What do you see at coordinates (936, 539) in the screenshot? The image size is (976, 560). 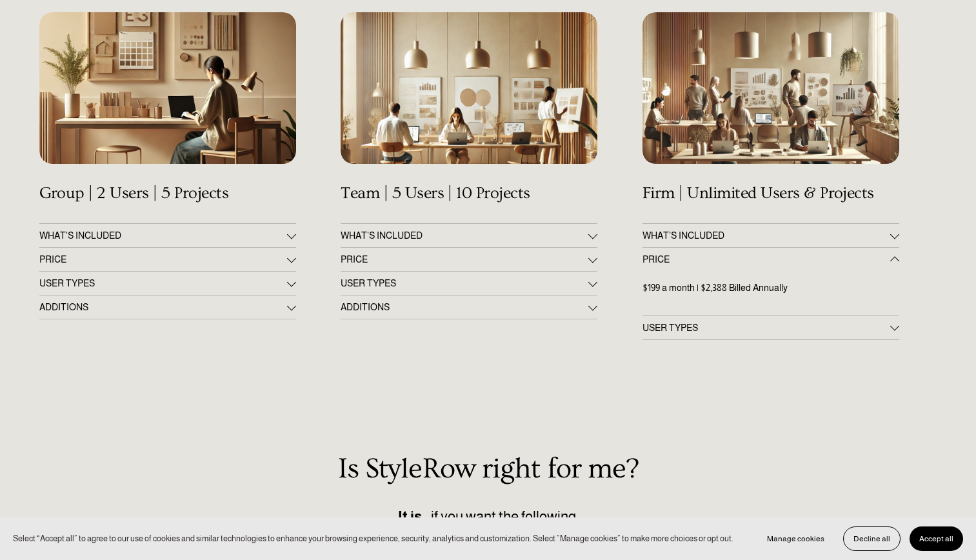 I see `span: Accept all` at bounding box center [936, 539].